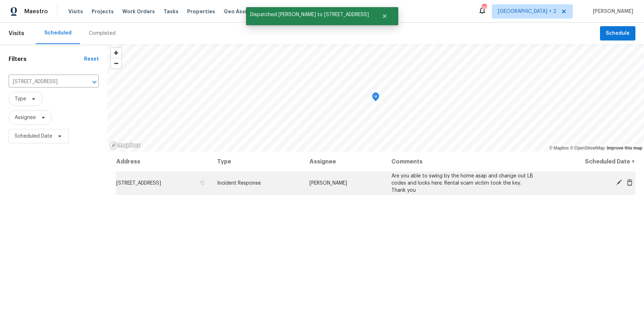  I want to click on th: Type, so click(258, 162).